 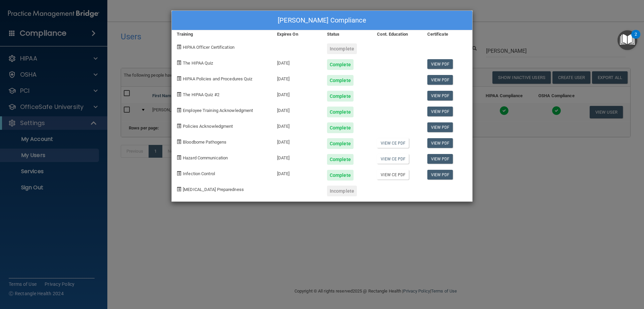 What do you see at coordinates (627, 40) in the screenshot?
I see `button: Open Resource Center, 2 new notifications` at bounding box center [627, 40].